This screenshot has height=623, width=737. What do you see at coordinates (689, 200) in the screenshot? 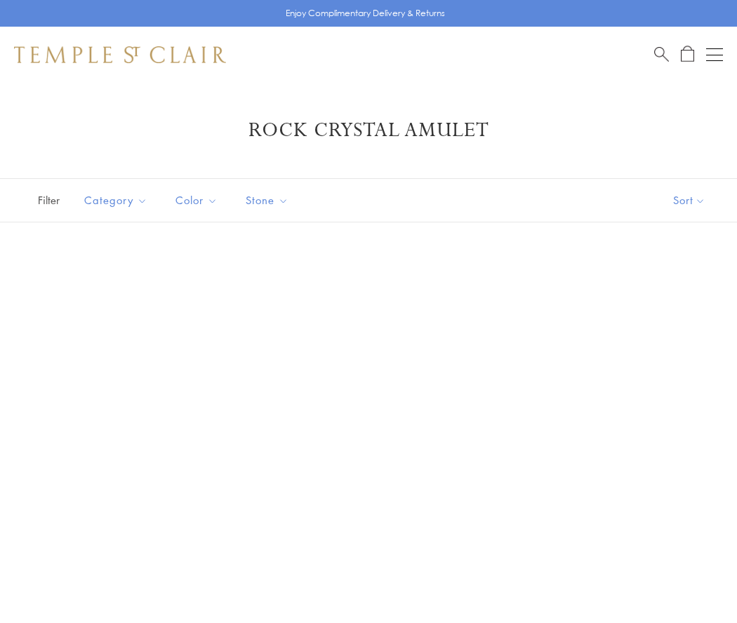
I see `button: Show sort by` at bounding box center [689, 200].